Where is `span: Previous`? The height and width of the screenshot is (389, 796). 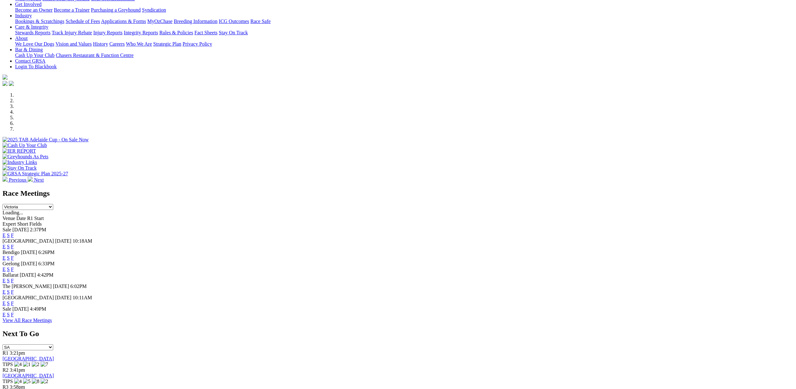
span: Previous is located at coordinates (18, 180).